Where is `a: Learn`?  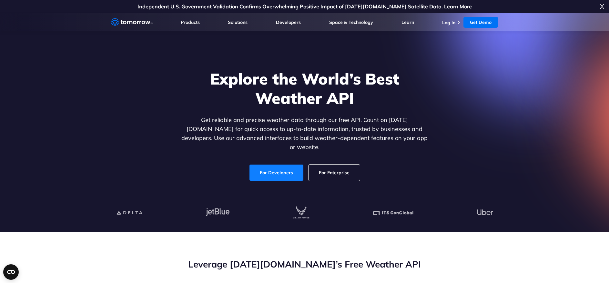
a: Learn is located at coordinates (407, 22).